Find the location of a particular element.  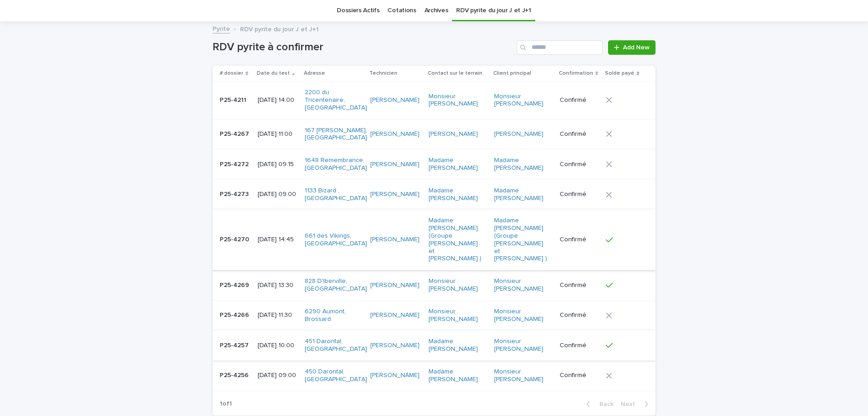

span: Add New is located at coordinates (637, 47).